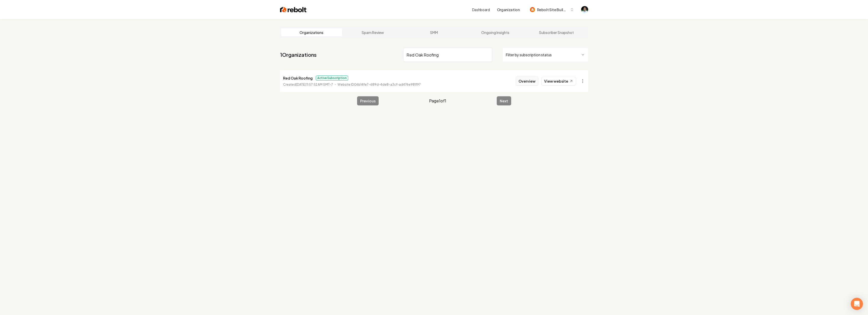  What do you see at coordinates (373, 33) in the screenshot?
I see `a: Spam Review` at bounding box center [373, 33].